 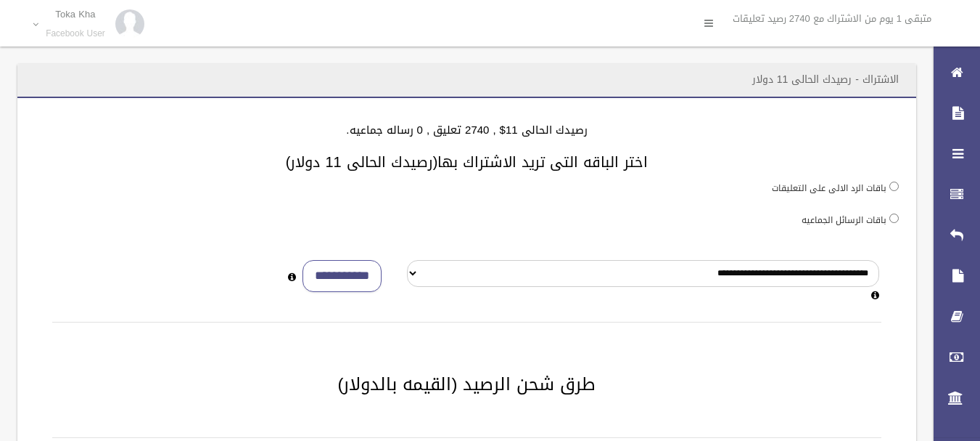 I want to click on h2: طرق شحن الرصيد (القيمه بالدولار), so click(x=467, y=385).